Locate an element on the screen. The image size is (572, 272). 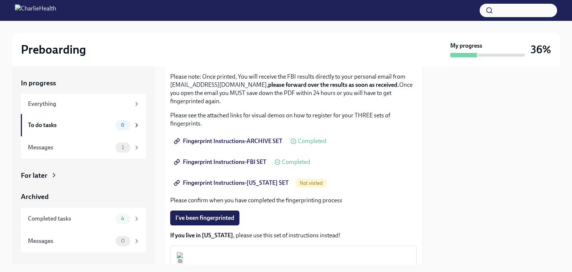
div: In progress is located at coordinates (83, 83).